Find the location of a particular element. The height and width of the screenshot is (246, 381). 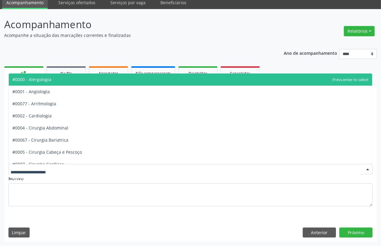

span: #00067 - Cirurgia Bariatrica is located at coordinates (40, 140).